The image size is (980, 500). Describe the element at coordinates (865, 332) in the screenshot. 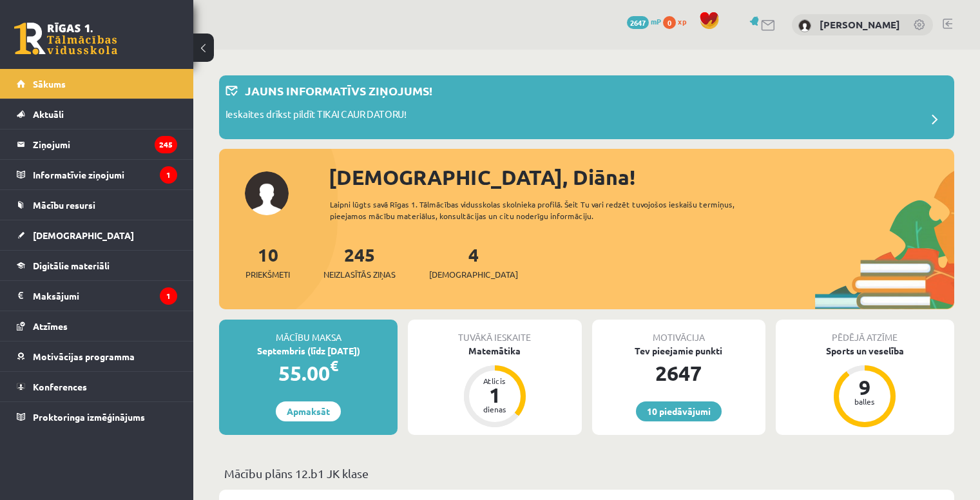

I see `div: Pēdējā atzīme` at that location.